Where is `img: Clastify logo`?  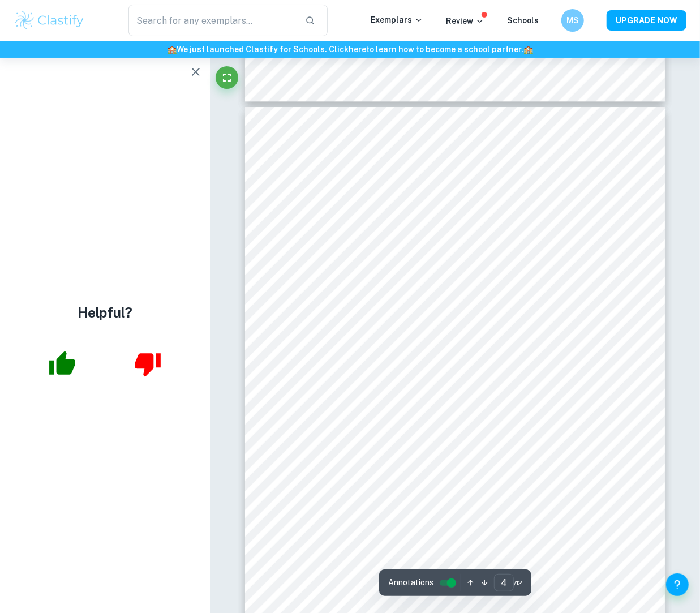 img: Clastify logo is located at coordinates (49, 20).